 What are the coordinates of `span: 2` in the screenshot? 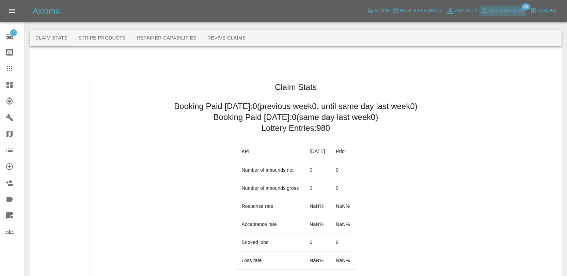 It's located at (14, 33).